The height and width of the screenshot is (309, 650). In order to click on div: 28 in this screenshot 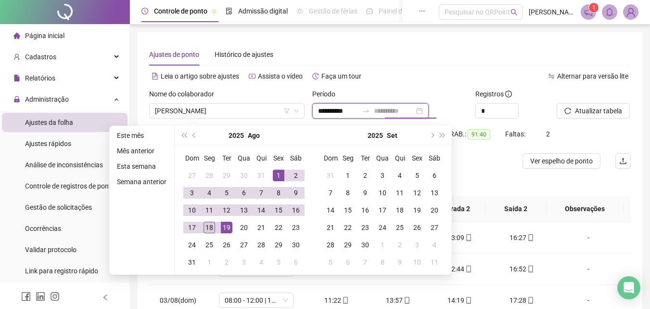, I will do `click(209, 175)`.